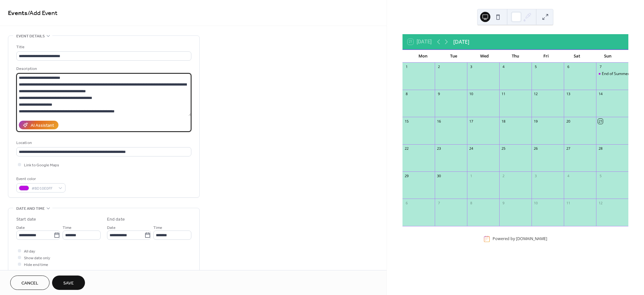  What do you see at coordinates (608, 56) in the screenshot?
I see `div: Sun` at bounding box center [608, 56].